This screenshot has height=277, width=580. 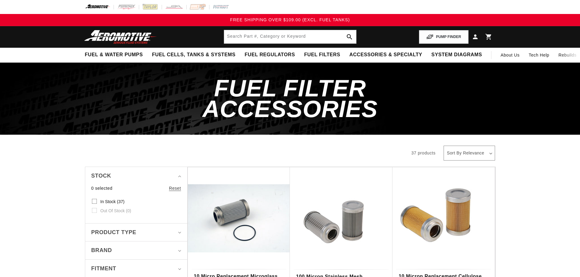 What do you see at coordinates (193, 55) in the screenshot?
I see `summary: Fuel Cells, Tanks & Systems` at bounding box center [193, 55].